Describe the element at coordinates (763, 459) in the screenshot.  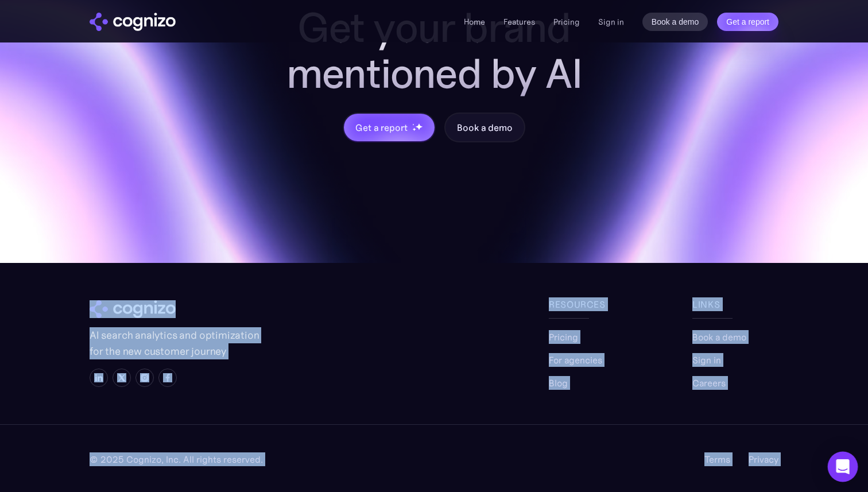
I see `a: Privacy` at that location.